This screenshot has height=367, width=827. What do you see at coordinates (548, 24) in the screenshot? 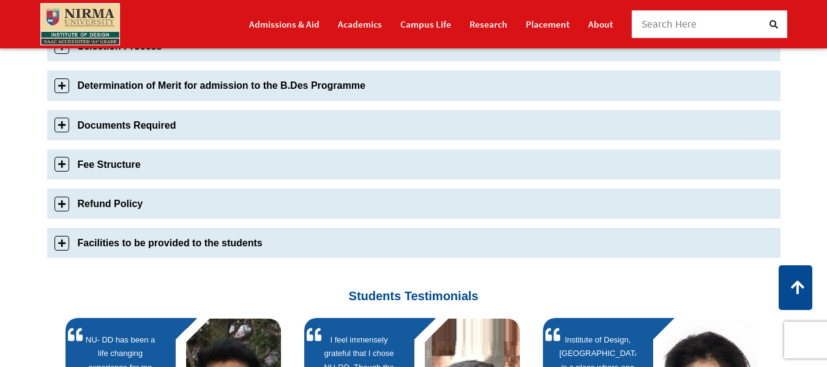
I see `a: Placement` at bounding box center [548, 24].